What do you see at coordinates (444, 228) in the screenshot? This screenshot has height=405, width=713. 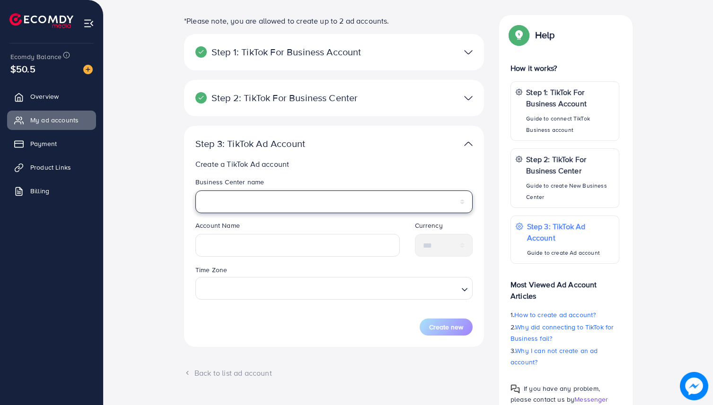 I see `legend: Currency` at bounding box center [444, 228].